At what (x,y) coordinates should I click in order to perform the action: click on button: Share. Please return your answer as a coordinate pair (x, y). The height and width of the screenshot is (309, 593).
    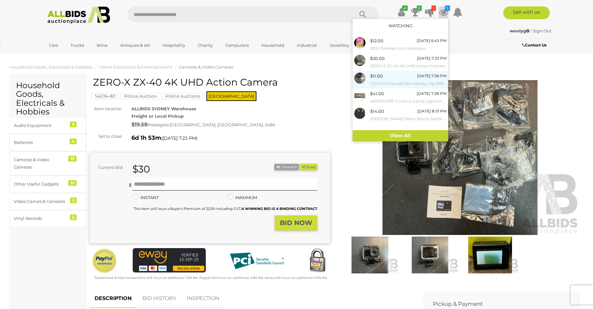
    Looking at the image, I should click on (308, 167).